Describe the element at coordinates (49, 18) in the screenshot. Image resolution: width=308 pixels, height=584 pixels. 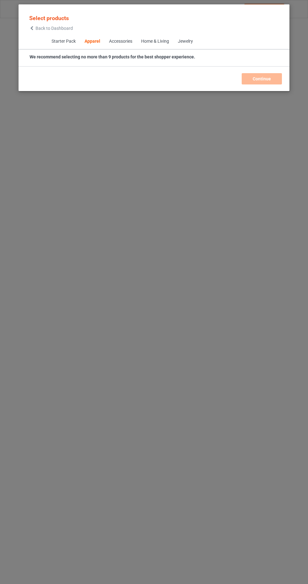
I see `span: Select products` at that location.